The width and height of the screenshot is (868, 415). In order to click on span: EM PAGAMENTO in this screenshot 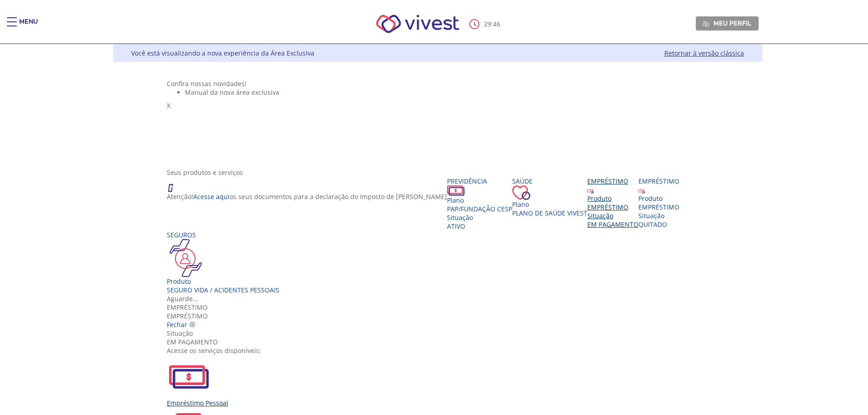, I will do `click(613, 224)`.